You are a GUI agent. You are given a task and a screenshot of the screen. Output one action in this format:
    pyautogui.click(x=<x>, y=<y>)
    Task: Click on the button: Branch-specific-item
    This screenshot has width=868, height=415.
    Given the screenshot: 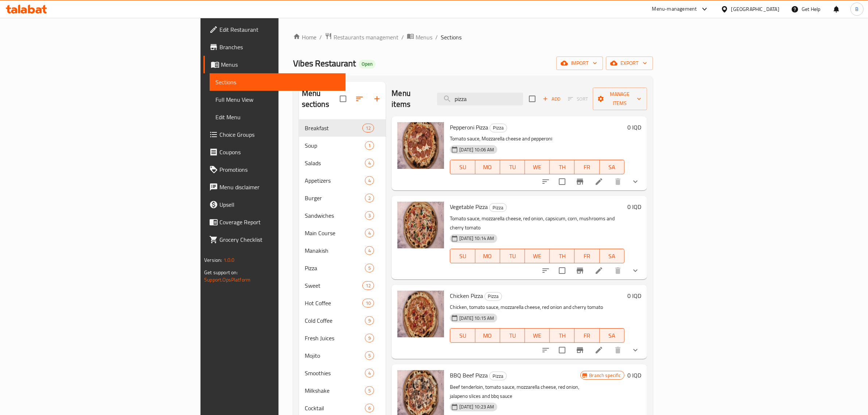 What is the action you would take?
    pyautogui.click(x=580, y=350)
    